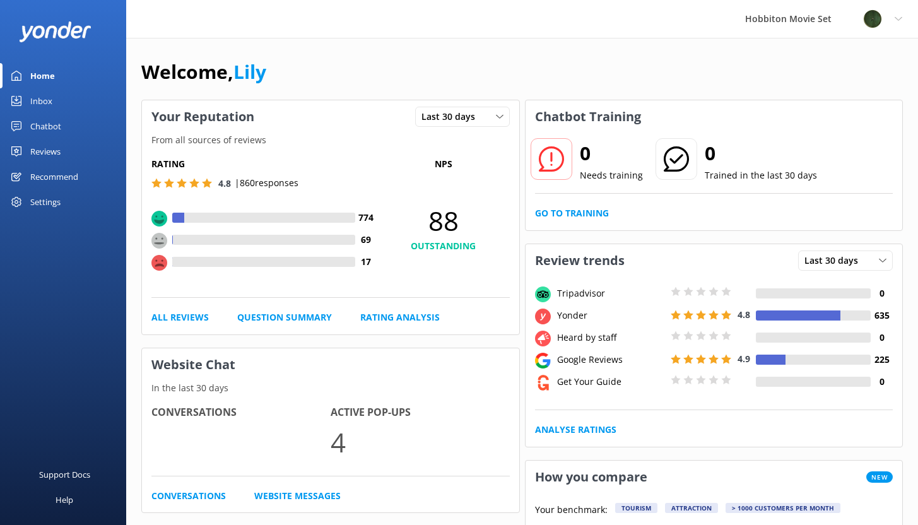 The height and width of the screenshot is (525, 918). What do you see at coordinates (400, 317) in the screenshot?
I see `a: Rating Analysis` at bounding box center [400, 317].